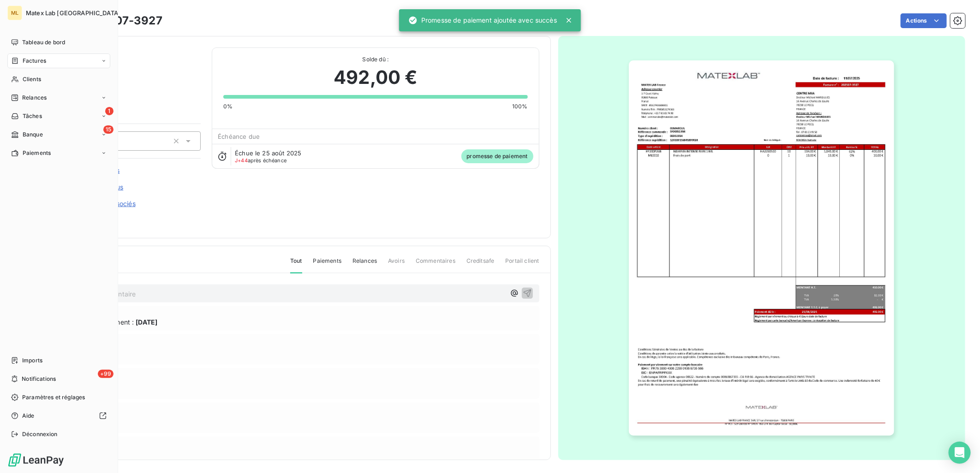 This screenshot has width=980, height=473. I want to click on span: 100%, so click(520, 107).